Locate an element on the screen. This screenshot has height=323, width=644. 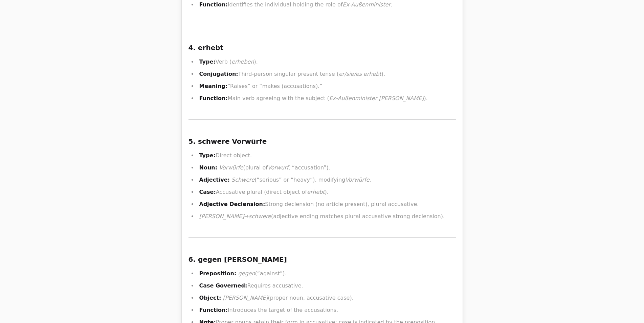
em: erhebt is located at coordinates (316, 192).